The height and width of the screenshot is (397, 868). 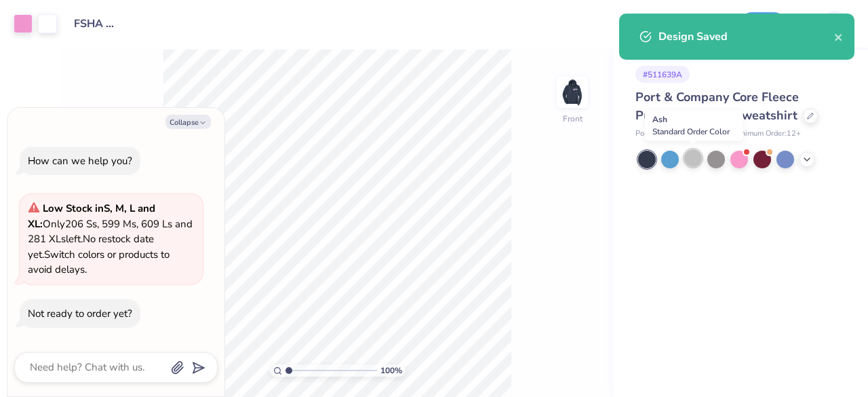 I want to click on div: Ash, so click(x=694, y=125).